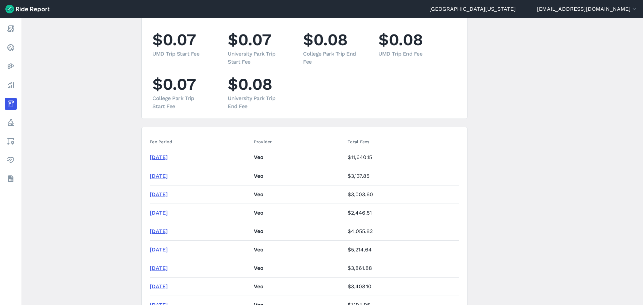 This screenshot has height=305, width=643. What do you see at coordinates (405, 54) in the screenshot?
I see `div: UMD Trip End Fee` at bounding box center [405, 54].